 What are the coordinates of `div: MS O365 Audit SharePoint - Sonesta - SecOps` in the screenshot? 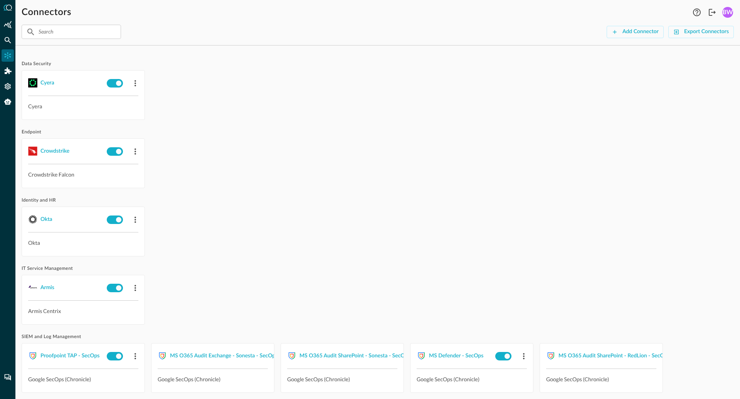 It's located at (355, 356).